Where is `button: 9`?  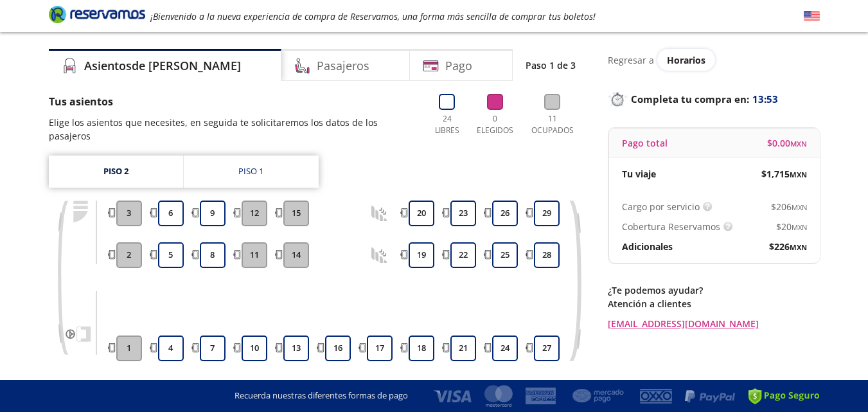 button: 9 is located at coordinates (212, 213).